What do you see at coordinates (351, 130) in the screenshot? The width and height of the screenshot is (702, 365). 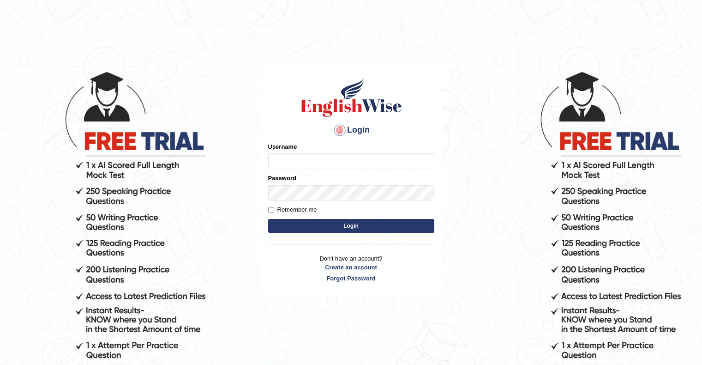 I see `h4: Login` at bounding box center [351, 130].